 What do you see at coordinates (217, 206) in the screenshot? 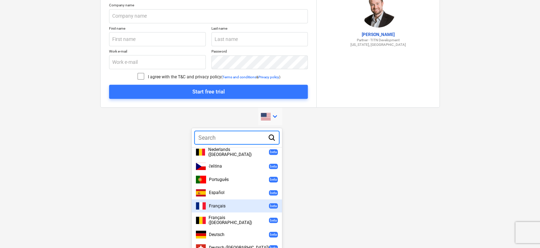
I see `span: Français` at bounding box center [217, 206].